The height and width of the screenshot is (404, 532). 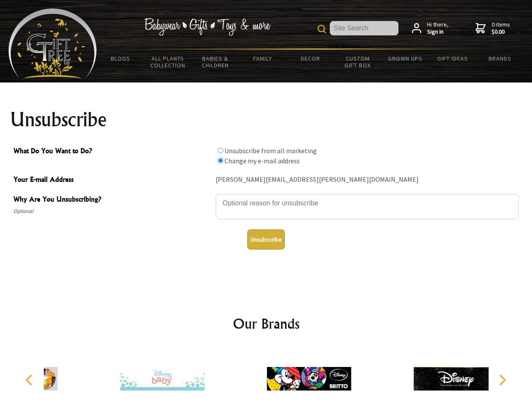 What do you see at coordinates (364, 28) in the screenshot?
I see `input: Site Search` at bounding box center [364, 28].